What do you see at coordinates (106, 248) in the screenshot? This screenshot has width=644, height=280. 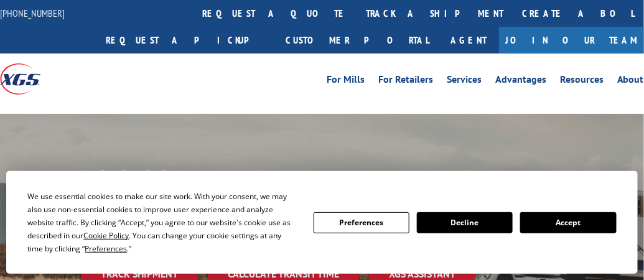 I see `span: Preferences` at bounding box center [106, 248].